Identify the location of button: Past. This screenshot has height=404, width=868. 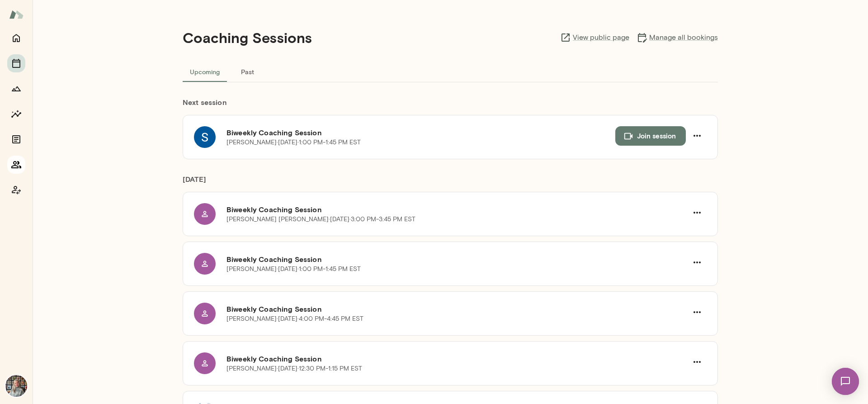
(247, 72).